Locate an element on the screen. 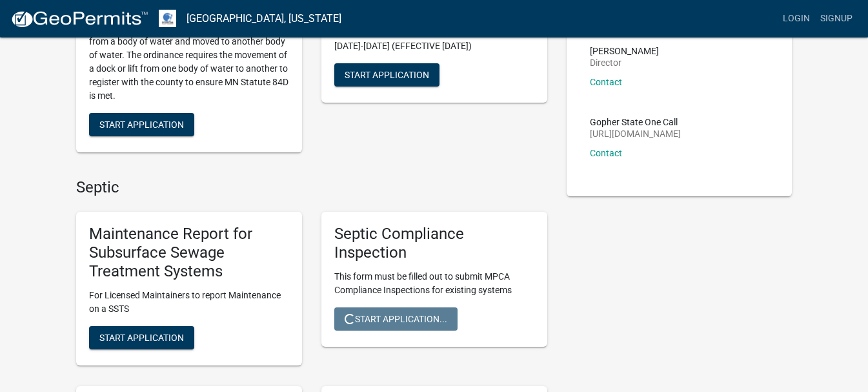 The height and width of the screenshot is (392, 868). p: Gopher State One Call is located at coordinates (635, 122).